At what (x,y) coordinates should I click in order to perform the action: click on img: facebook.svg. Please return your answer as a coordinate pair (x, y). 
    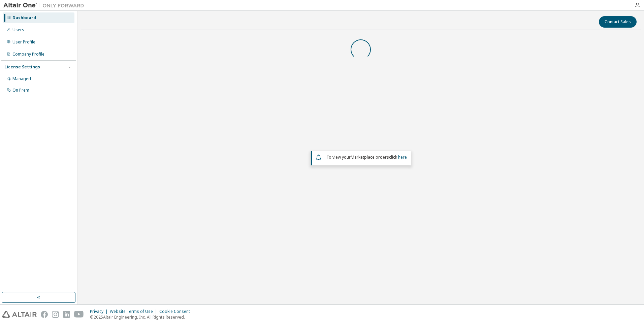
    Looking at the image, I should click on (44, 314).